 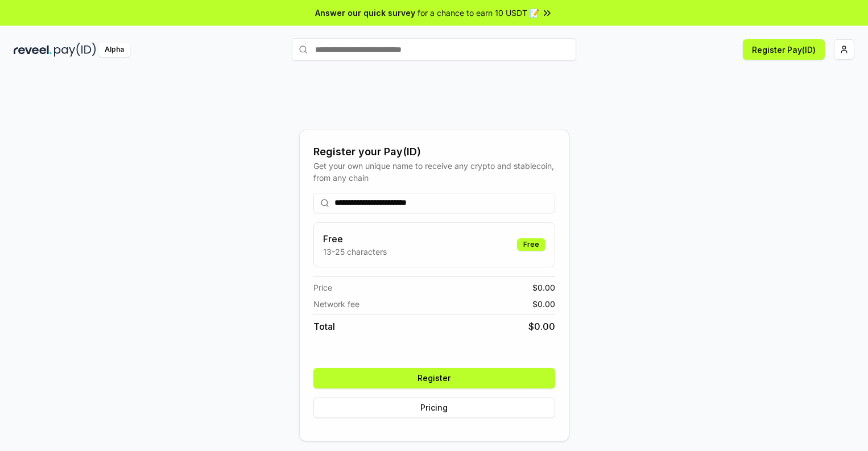 I want to click on span: for a chance to earn 10 USDT 📝, so click(x=478, y=13).